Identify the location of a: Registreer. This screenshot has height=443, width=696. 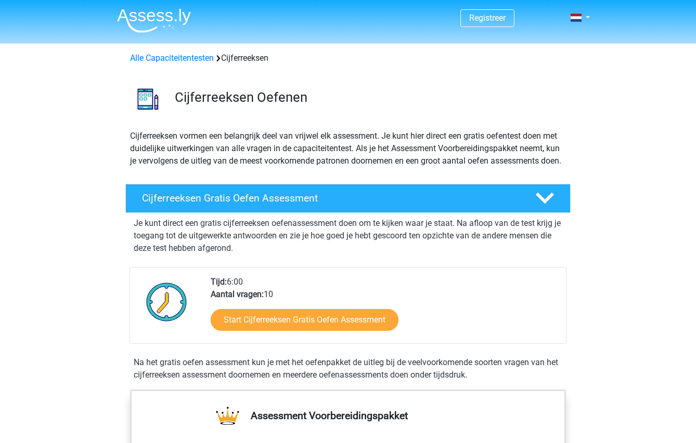
(487, 18).